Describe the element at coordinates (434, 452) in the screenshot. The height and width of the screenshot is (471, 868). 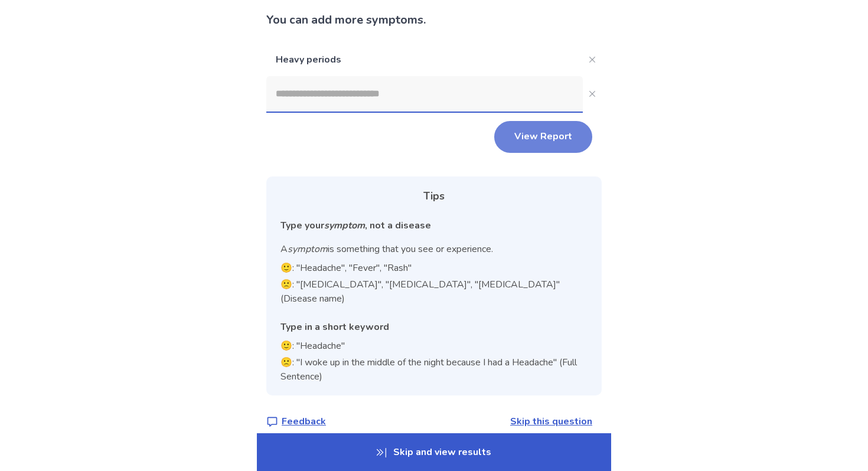
I see `p: Skip and view results` at that location.